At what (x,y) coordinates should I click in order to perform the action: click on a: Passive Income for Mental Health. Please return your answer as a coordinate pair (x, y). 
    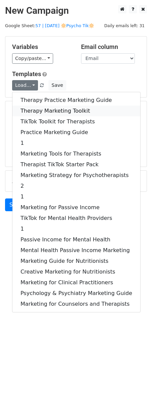
    Looking at the image, I should click on (76, 240).